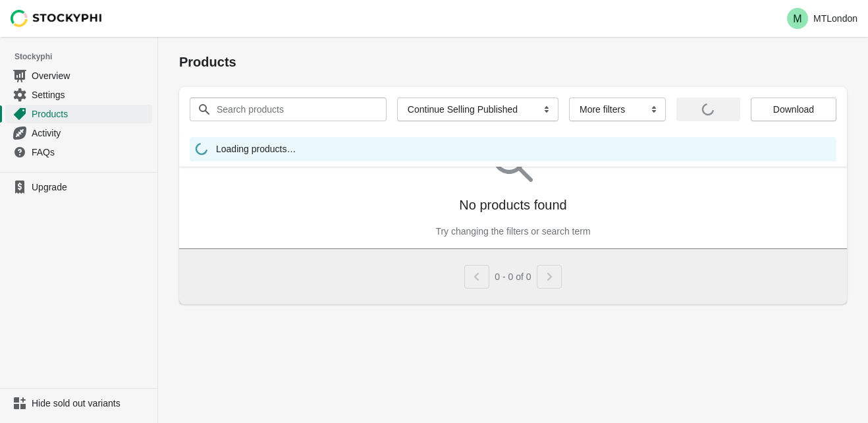 Image resolution: width=868 pixels, height=423 pixels. What do you see at coordinates (78, 403) in the screenshot?
I see `a: Hide sold out variants` at bounding box center [78, 403].